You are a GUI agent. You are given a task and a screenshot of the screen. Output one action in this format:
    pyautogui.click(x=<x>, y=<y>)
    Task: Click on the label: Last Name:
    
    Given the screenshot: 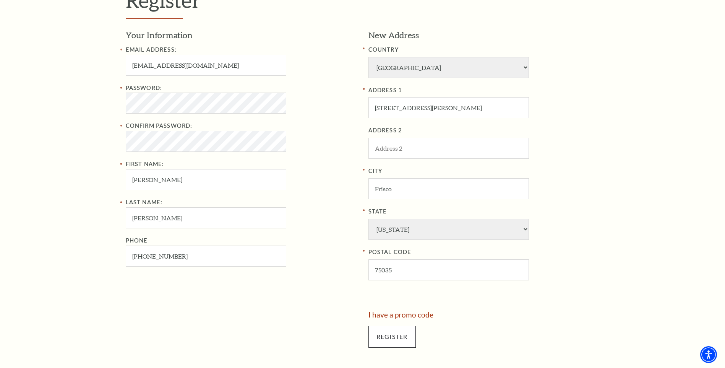 What is the action you would take?
    pyautogui.click(x=144, y=202)
    